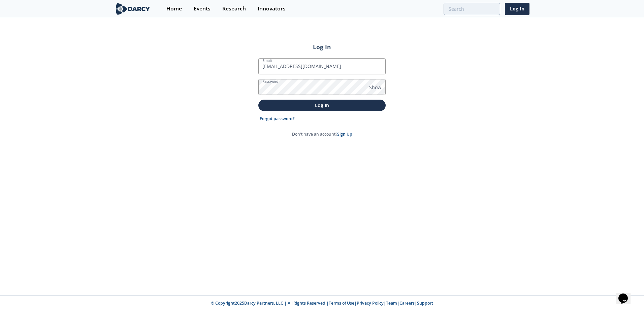 Image resolution: width=644 pixels, height=311 pixels. I want to click on a: Support, so click(425, 303).